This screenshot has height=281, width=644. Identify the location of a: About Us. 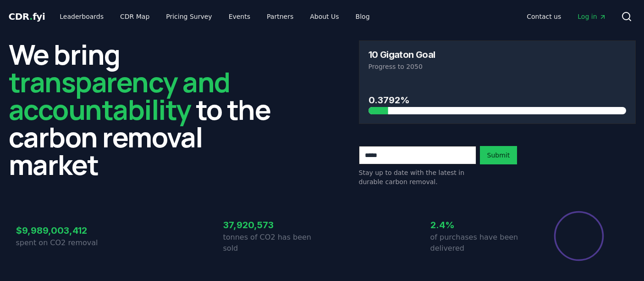
(324, 17).